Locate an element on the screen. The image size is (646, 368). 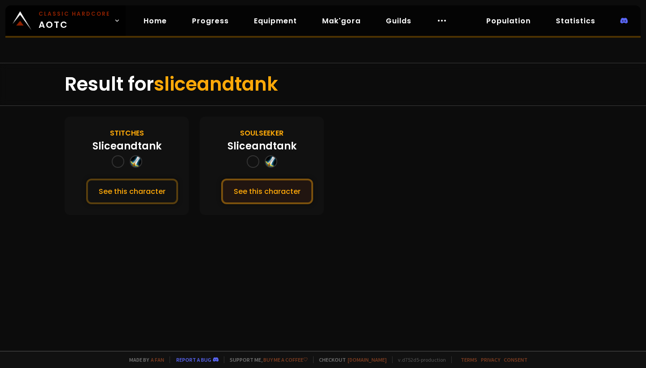
a: Report a bug is located at coordinates (194, 359).